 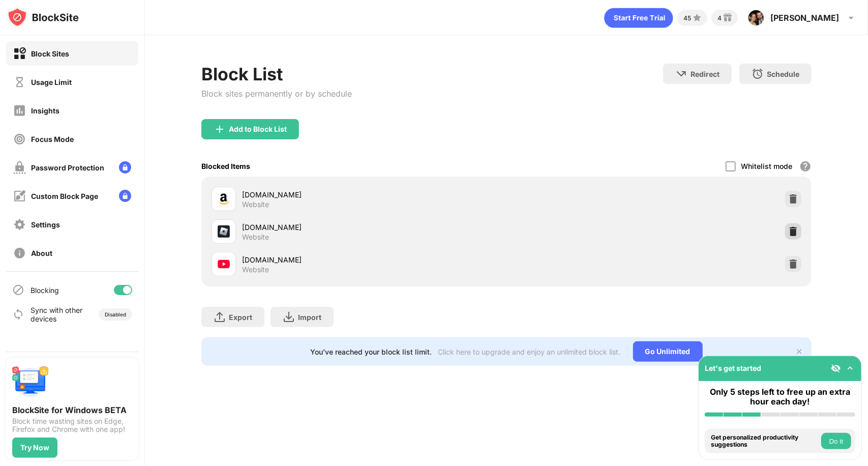 What do you see at coordinates (765, 440) in the screenshot?
I see `div: Get personalized productivity suggestions` at bounding box center [765, 440].